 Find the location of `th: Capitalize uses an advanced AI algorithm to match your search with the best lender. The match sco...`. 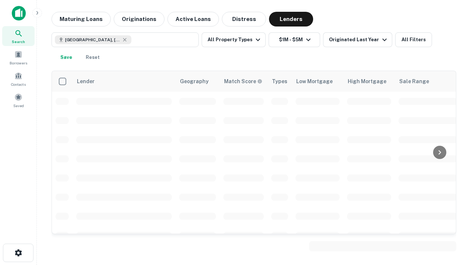

th: Capitalize uses an advanced AI algorithm to match your search with the best lender. The match sco... is located at coordinates (243, 81).